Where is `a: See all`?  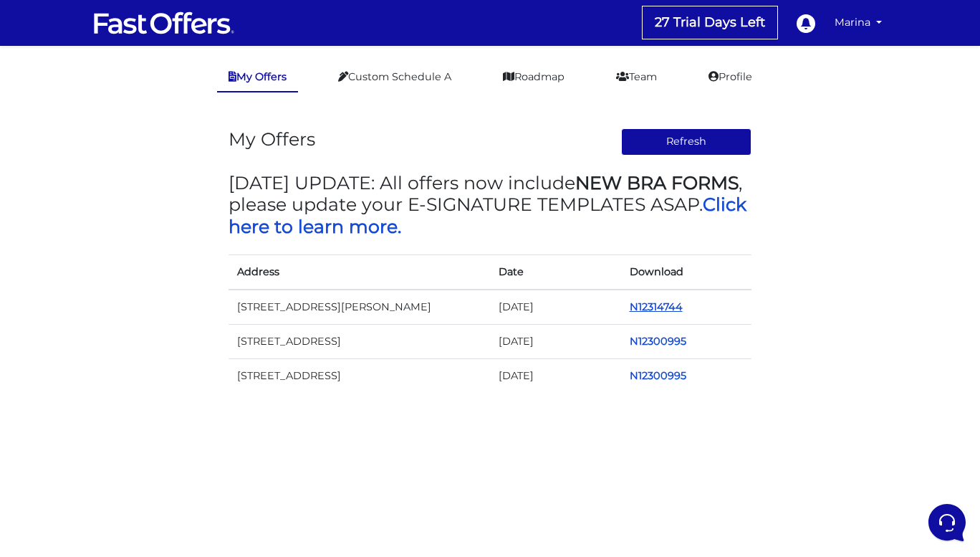 a: See all is located at coordinates (247, 86).